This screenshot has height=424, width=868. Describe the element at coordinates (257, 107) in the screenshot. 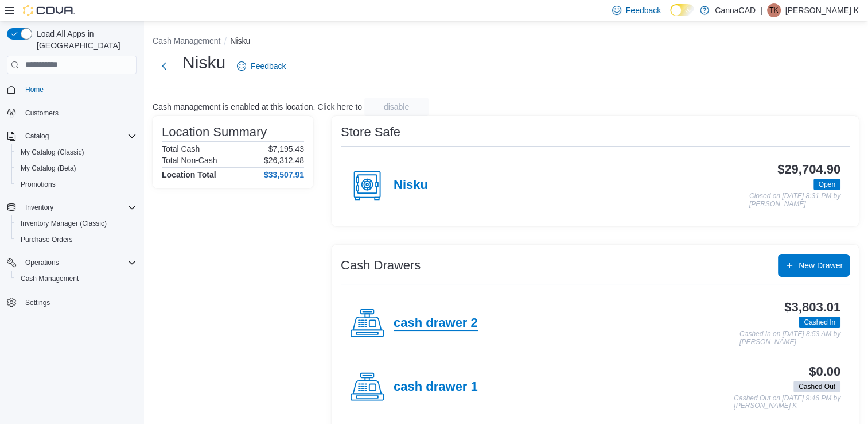

I see `p: Cash management is enabled at this location. Click here to` at that location.